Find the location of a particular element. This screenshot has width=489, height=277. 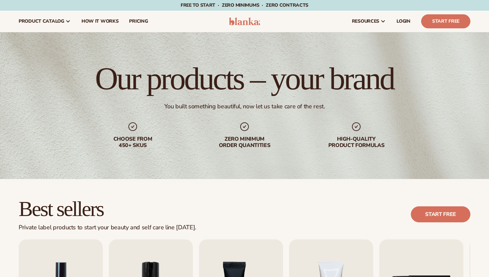

a: Start Free is located at coordinates (446, 21).